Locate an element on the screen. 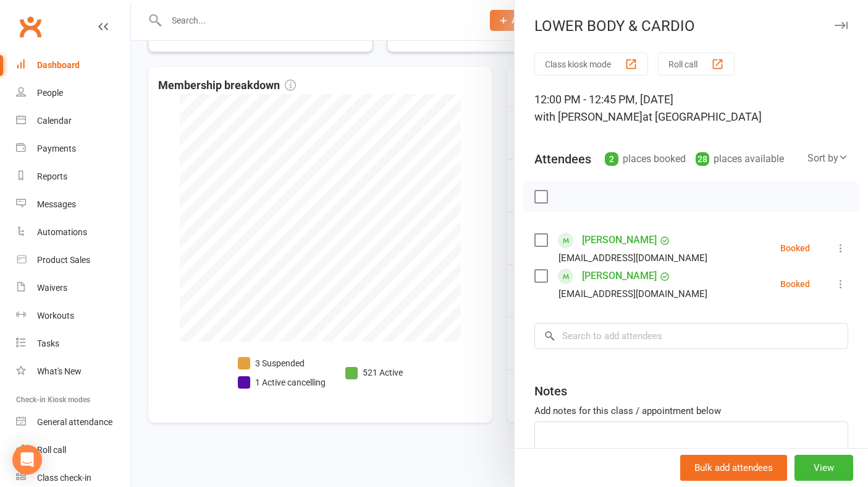 This screenshot has height=487, width=868. div: Product Sales is located at coordinates (63, 260).